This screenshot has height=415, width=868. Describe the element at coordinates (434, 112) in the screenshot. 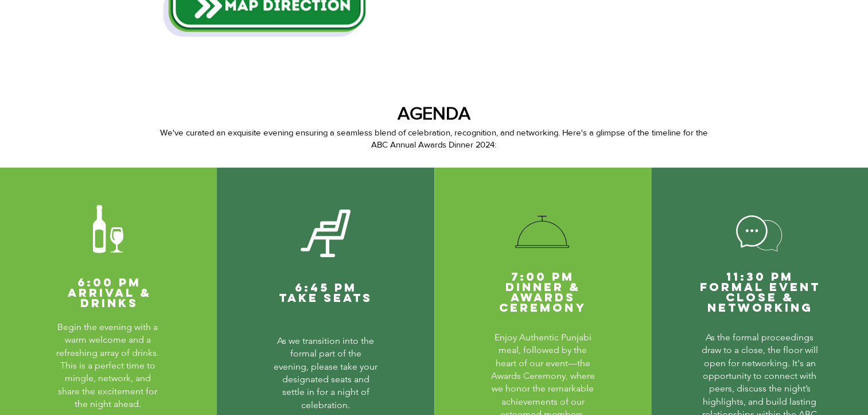

I see `span: AGENDA` at that location.